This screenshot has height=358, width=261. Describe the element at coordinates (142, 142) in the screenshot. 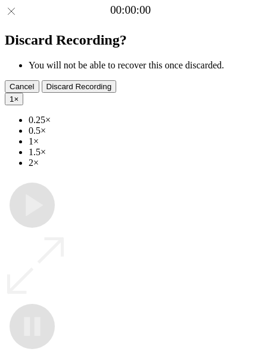

I see `li: 1×` at that location.